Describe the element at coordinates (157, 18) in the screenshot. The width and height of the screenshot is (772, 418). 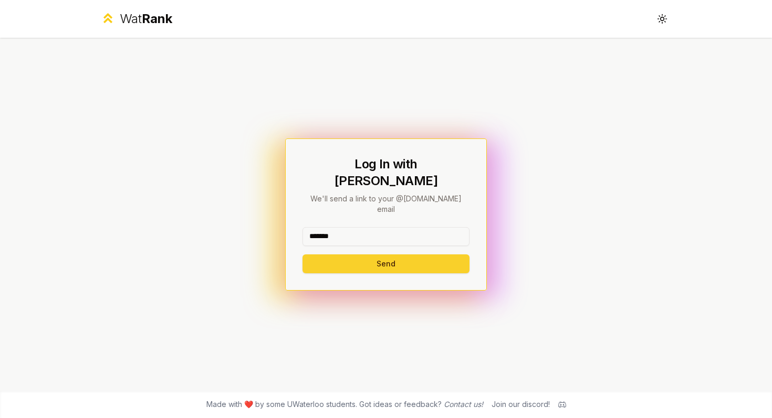
I see `span: Rank` at that location.